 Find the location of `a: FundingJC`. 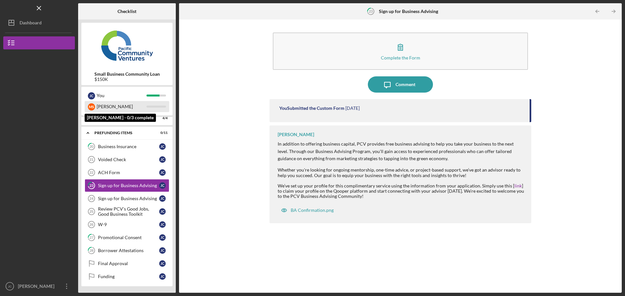

a: FundingJC is located at coordinates (127, 277).